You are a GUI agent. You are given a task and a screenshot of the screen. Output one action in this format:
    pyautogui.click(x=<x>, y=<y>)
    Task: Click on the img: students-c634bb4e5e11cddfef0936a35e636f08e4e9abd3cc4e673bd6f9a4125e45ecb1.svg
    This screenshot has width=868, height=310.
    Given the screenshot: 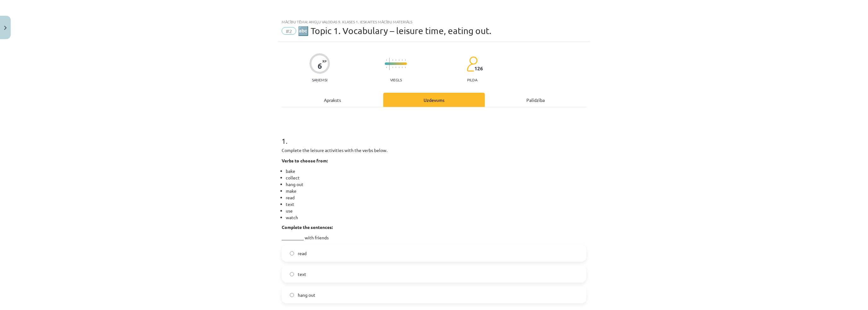 What is the action you would take?
    pyautogui.click(x=472, y=64)
    